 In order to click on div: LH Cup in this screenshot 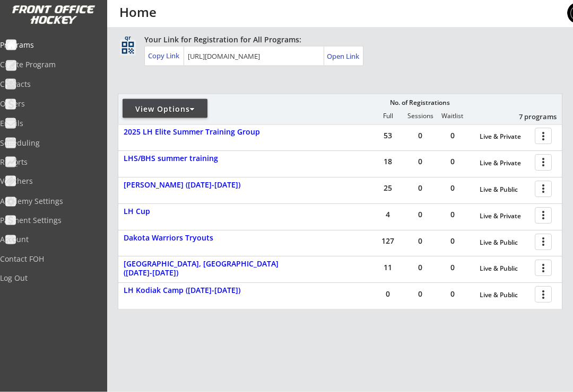, I will do `click(206, 212)`.